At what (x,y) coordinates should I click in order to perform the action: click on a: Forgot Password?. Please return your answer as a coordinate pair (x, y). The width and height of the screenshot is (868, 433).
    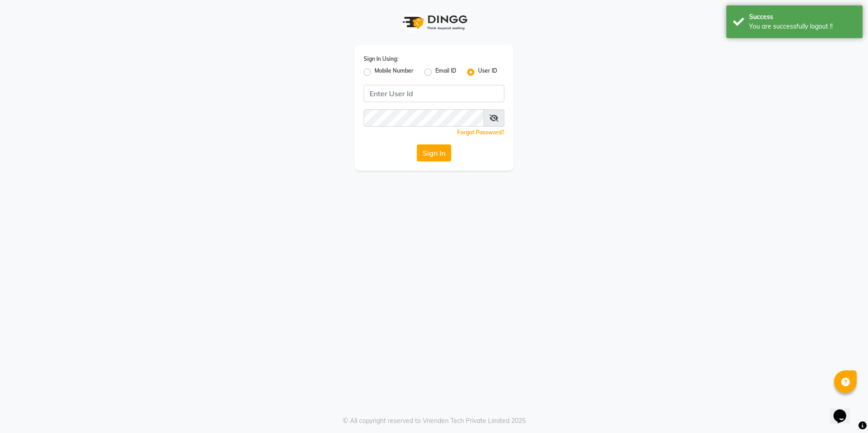
    Looking at the image, I should click on (481, 132).